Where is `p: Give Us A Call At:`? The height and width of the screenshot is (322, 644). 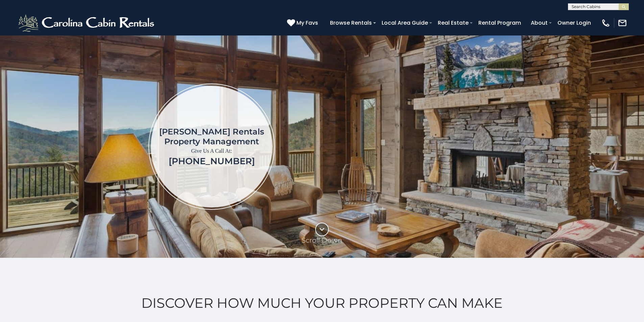 p: Give Us A Call At: is located at coordinates (212, 151).